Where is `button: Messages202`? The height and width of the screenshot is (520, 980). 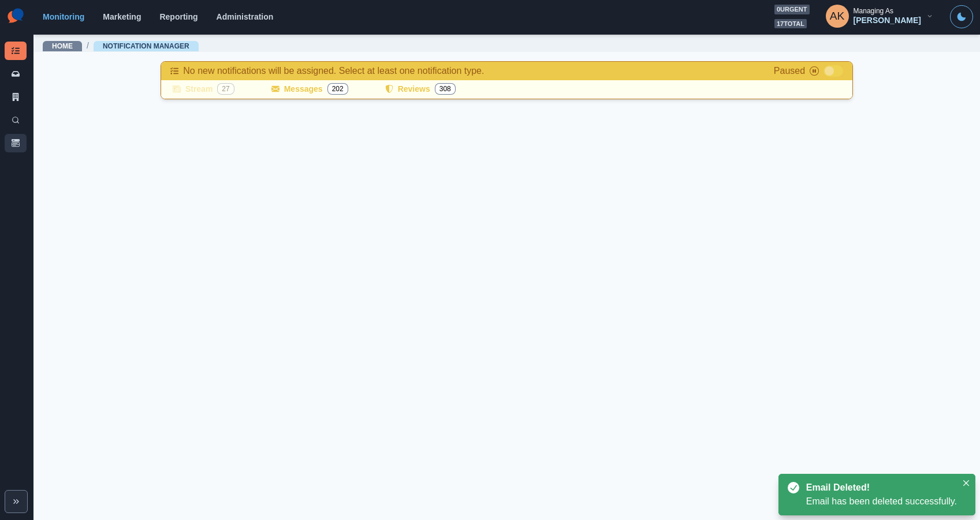
button: Messages202 is located at coordinates (309, 89).